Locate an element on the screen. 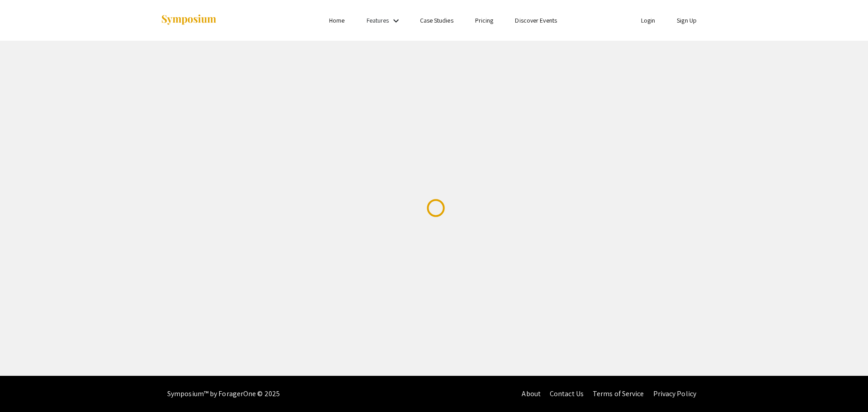 The width and height of the screenshot is (868, 412). a: Home is located at coordinates (337, 21).